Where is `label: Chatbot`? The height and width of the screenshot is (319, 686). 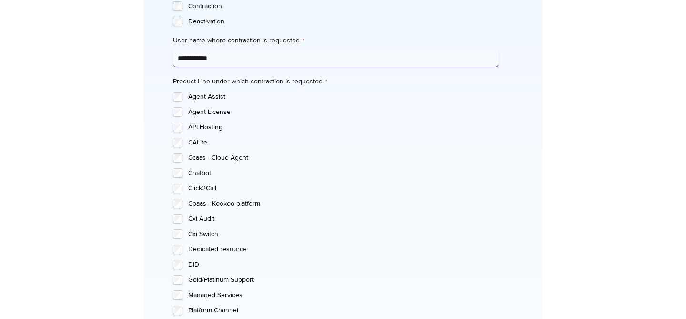 label: Chatbot is located at coordinates (343, 173).